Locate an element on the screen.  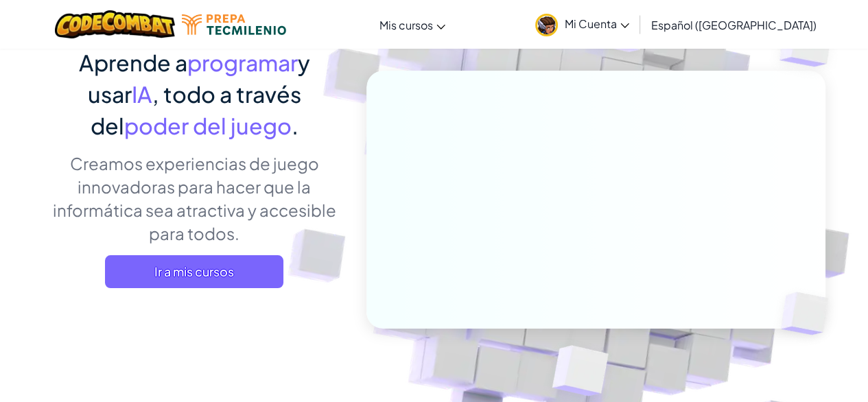
img: Logotipo de Tecmilenio is located at coordinates (234, 25).